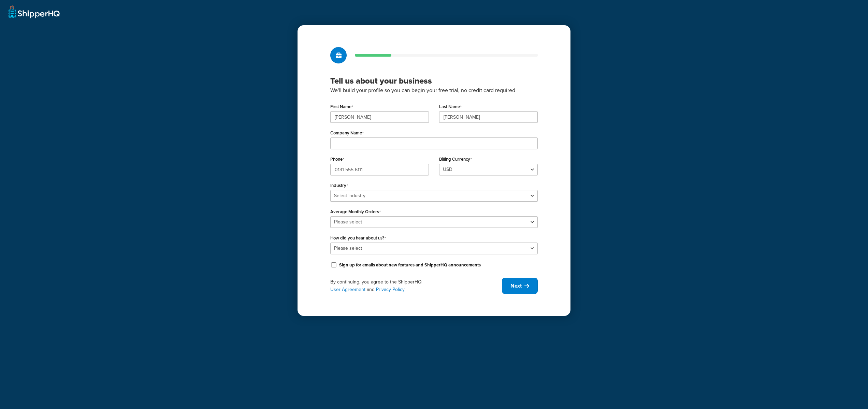  Describe the element at coordinates (434, 90) in the screenshot. I see `p: We'll build your profile so you can begin your free trial, no credit card required` at that location.